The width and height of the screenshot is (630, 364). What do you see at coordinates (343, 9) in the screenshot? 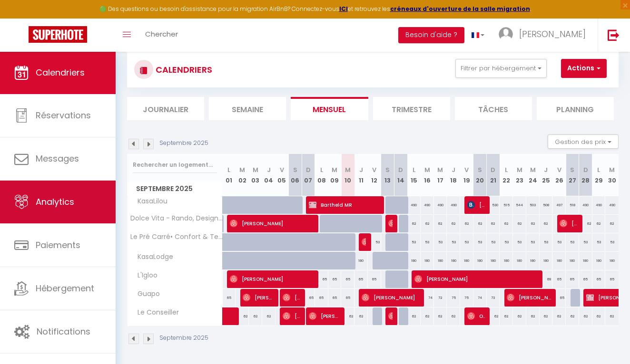
I see `a: ICI` at bounding box center [343, 9].